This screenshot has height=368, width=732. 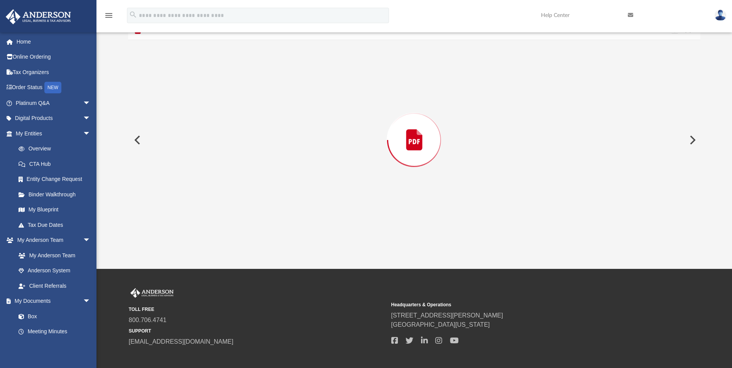 What do you see at coordinates (54, 332) in the screenshot?
I see `a: Meeting Minutes` at bounding box center [54, 332].